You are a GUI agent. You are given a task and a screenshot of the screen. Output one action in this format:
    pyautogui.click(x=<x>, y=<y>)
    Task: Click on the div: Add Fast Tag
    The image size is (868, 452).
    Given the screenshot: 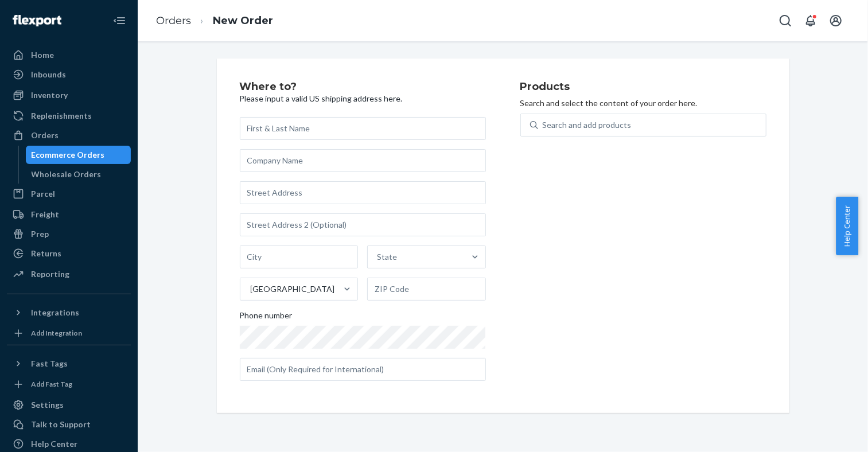 What is the action you would take?
    pyautogui.click(x=52, y=384)
    